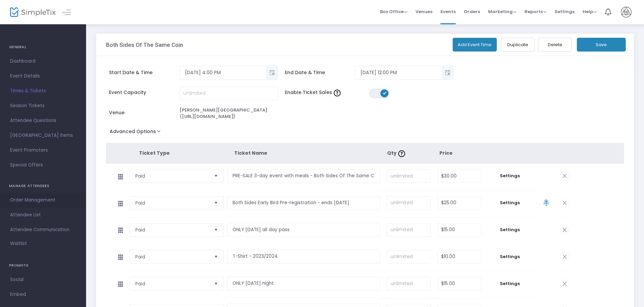  Describe the element at coordinates (154, 153) in the screenshot. I see `span: Ticket Type` at that location.